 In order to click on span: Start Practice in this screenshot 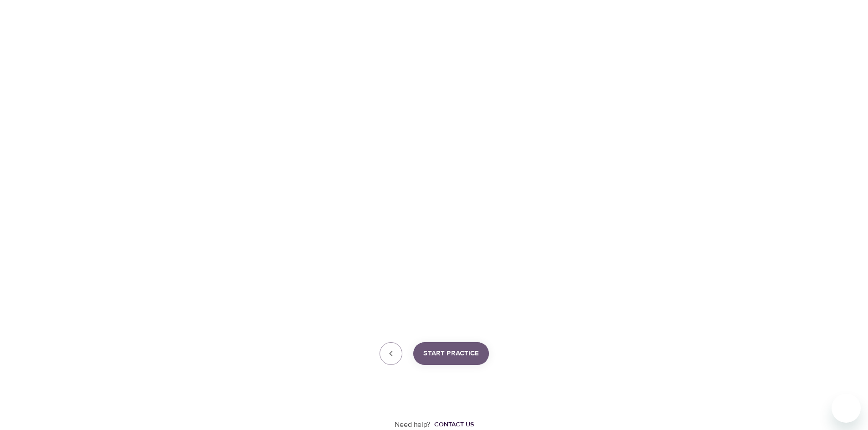, I will do `click(451, 354)`.